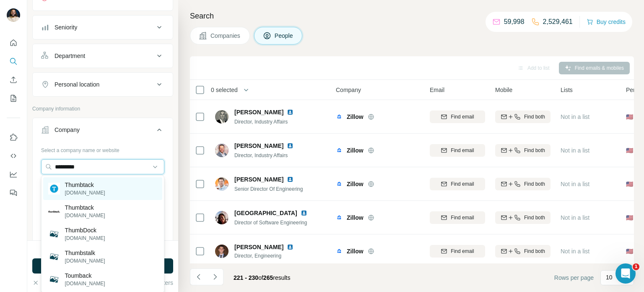 This screenshot has width=644, height=292. I want to click on button: Seniority, so click(103, 27).